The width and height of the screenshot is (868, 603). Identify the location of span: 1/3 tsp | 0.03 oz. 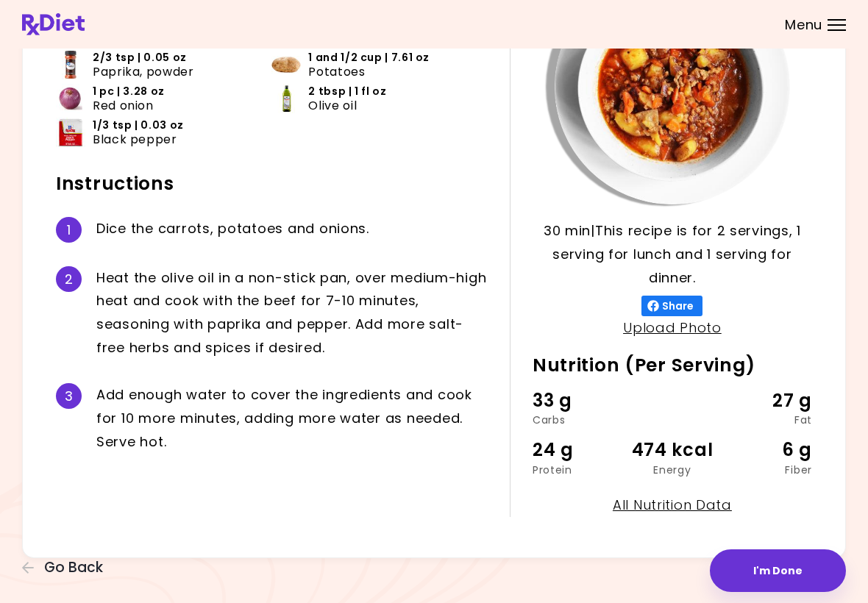
(138, 125).